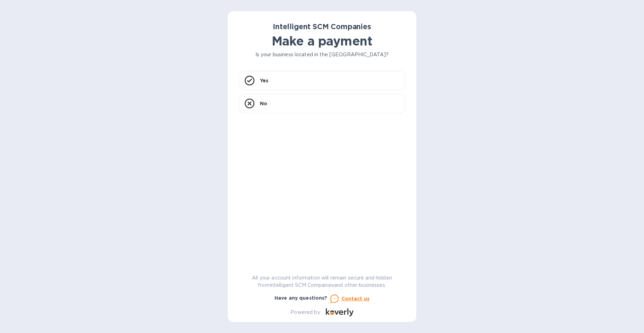 The image size is (644, 333). Describe the element at coordinates (322, 41) in the screenshot. I see `h1: Make a payment` at that location.